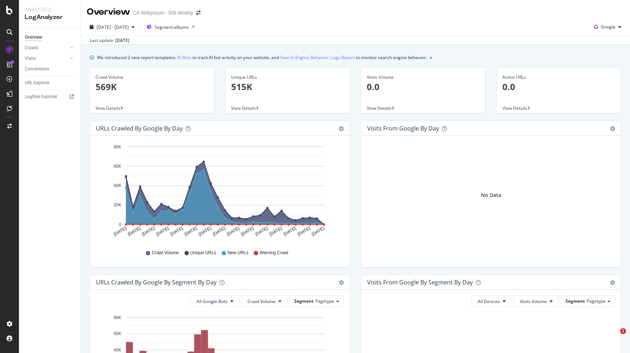 This screenshot has width=630, height=353. What do you see at coordinates (423, 77) in the screenshot?
I see `div: Visits Volume` at bounding box center [423, 77].